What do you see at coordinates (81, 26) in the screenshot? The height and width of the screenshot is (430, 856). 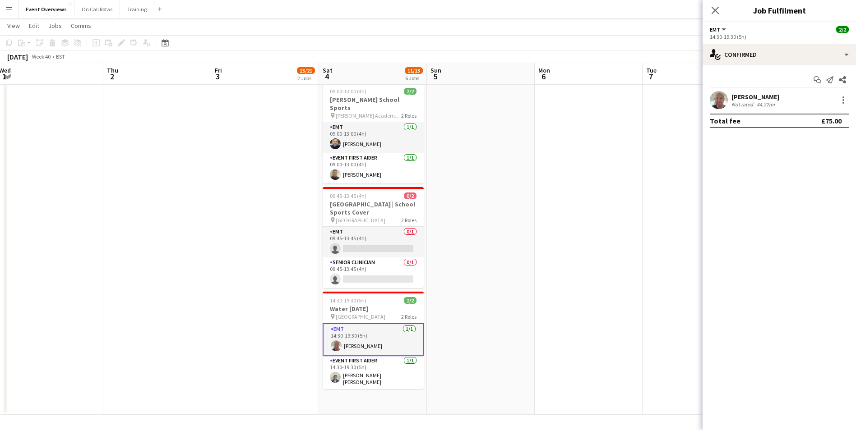 I see `span: Comms` at bounding box center [81, 26].